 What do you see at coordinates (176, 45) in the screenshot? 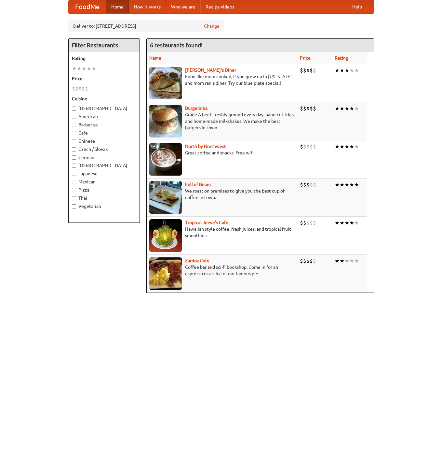
I see `ng-pluralize: 6 restaurants found!` at bounding box center [176, 45].